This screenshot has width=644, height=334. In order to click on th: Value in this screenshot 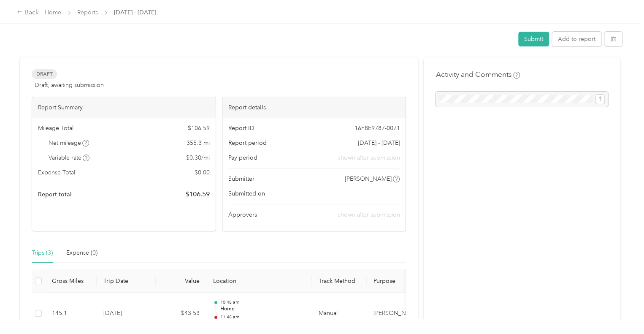, I will do `click(181, 281)`.